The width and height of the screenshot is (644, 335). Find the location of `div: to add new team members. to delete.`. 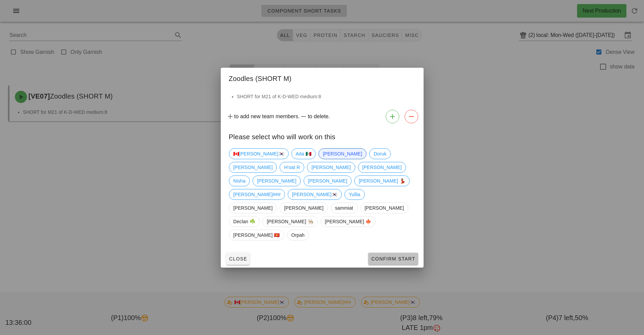

div: to add new team members. to delete. is located at coordinates (322, 116).